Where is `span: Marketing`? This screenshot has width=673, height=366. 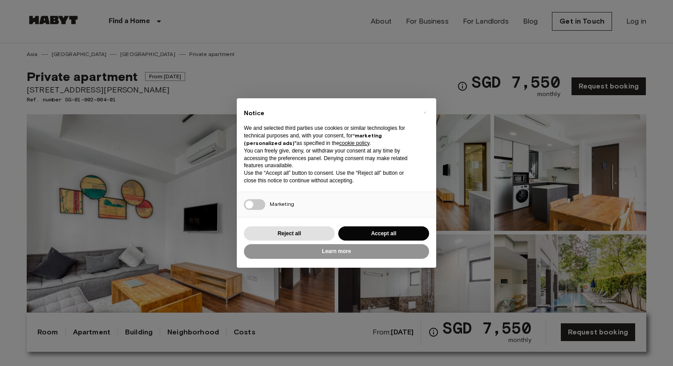
span: Marketing is located at coordinates (282, 204).